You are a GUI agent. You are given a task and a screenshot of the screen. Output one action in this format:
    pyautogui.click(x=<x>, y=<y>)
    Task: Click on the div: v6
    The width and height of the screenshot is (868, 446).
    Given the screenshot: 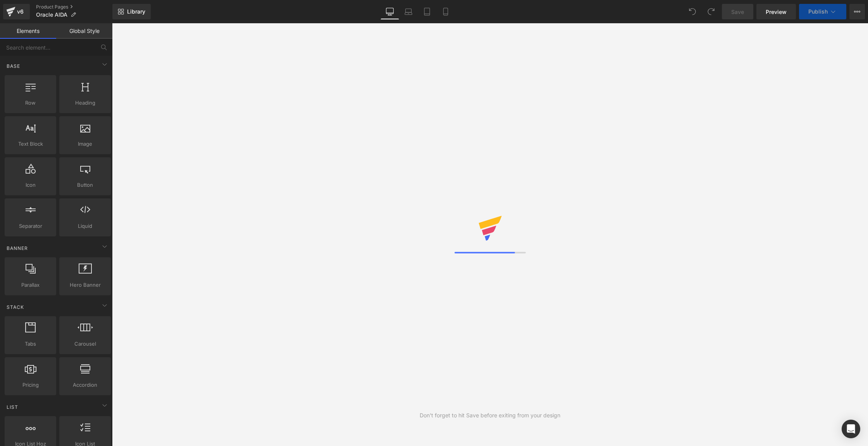 What is the action you would take?
    pyautogui.click(x=20, y=12)
    